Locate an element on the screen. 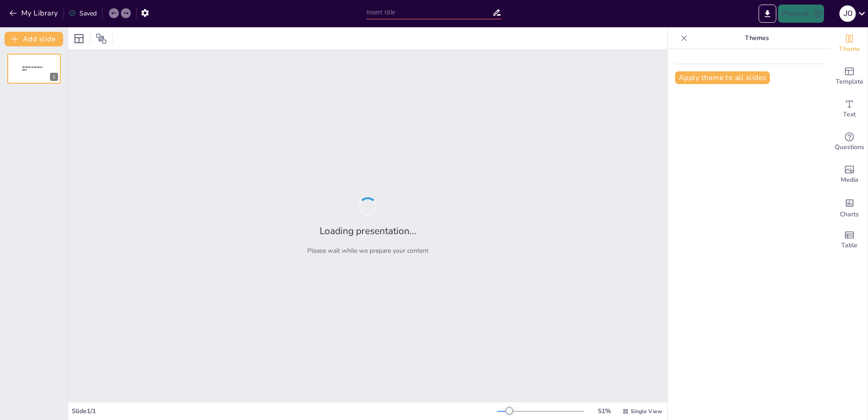  span: Text is located at coordinates (850, 114).